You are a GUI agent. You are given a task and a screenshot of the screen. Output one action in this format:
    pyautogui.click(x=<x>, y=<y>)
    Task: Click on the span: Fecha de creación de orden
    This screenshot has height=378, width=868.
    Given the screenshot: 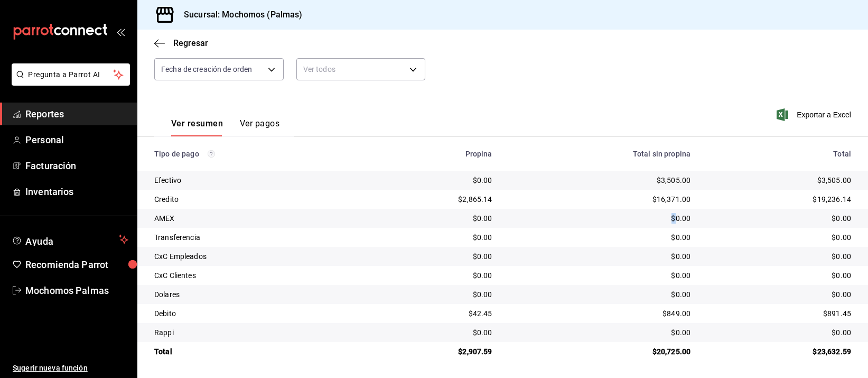 What is the action you would take?
    pyautogui.click(x=207, y=69)
    